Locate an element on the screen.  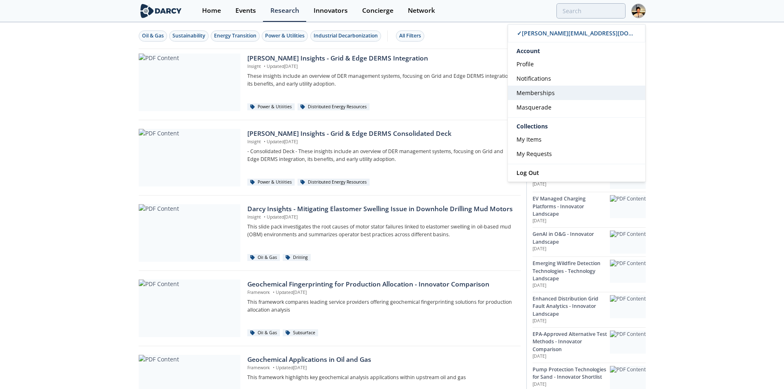
div: Energy Transition is located at coordinates (235, 36).